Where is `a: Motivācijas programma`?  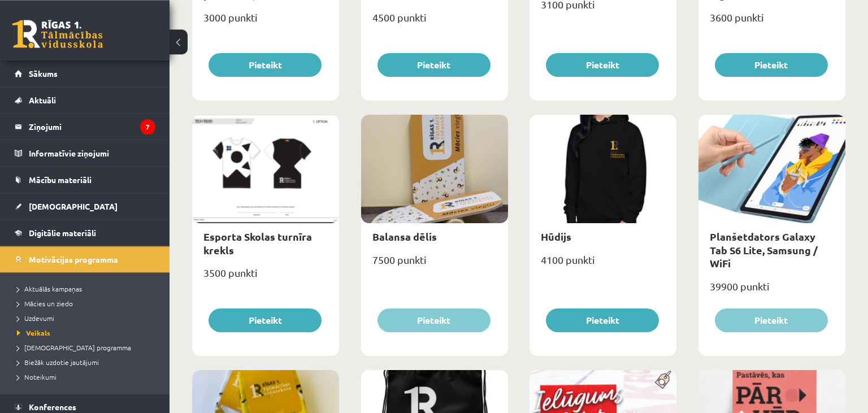 a: Motivācijas programma is located at coordinates (85, 260).